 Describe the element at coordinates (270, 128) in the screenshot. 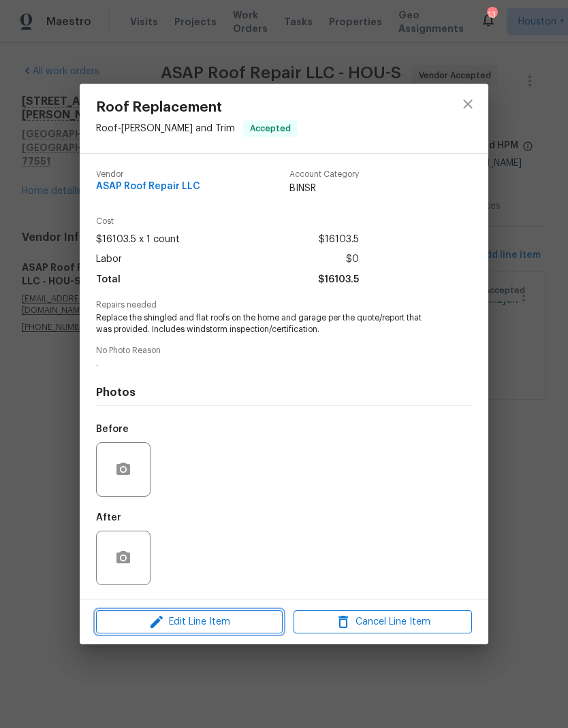

I see `span: Accepted` at that location.